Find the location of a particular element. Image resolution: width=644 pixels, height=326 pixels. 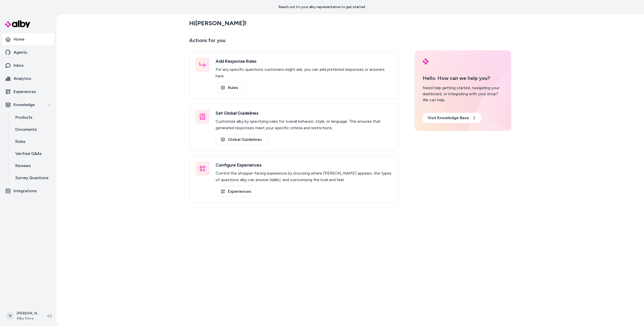

p: Reach out to your alby representative to get started. is located at coordinates (322, 7).